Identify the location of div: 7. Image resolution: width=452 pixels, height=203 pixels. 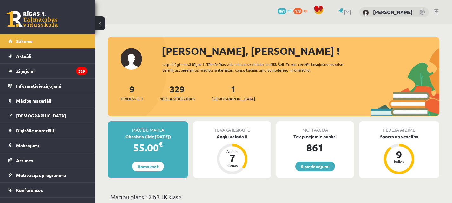
(232, 159).